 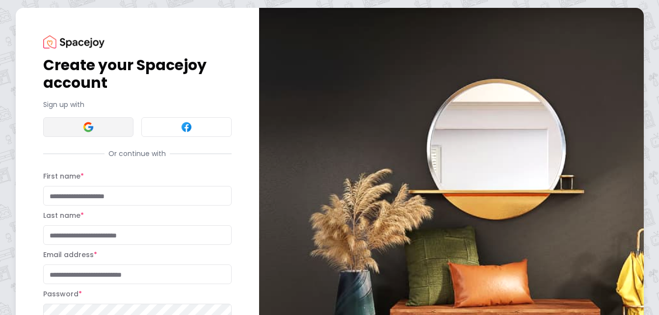 I want to click on label: First name, so click(x=63, y=176).